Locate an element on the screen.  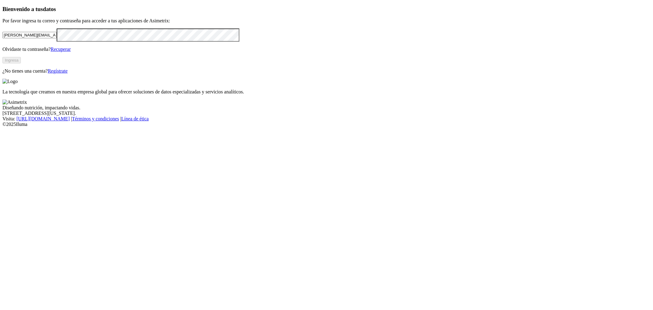
span: datos is located at coordinates (49, 9).